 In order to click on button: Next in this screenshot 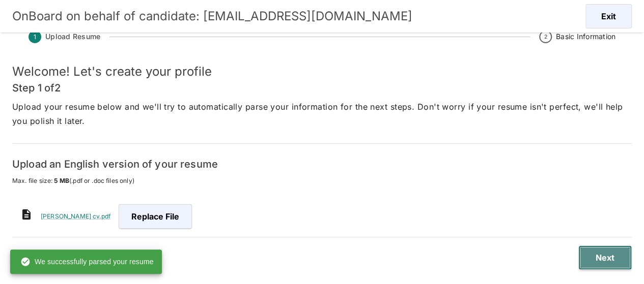, I will do `click(605, 257)`.